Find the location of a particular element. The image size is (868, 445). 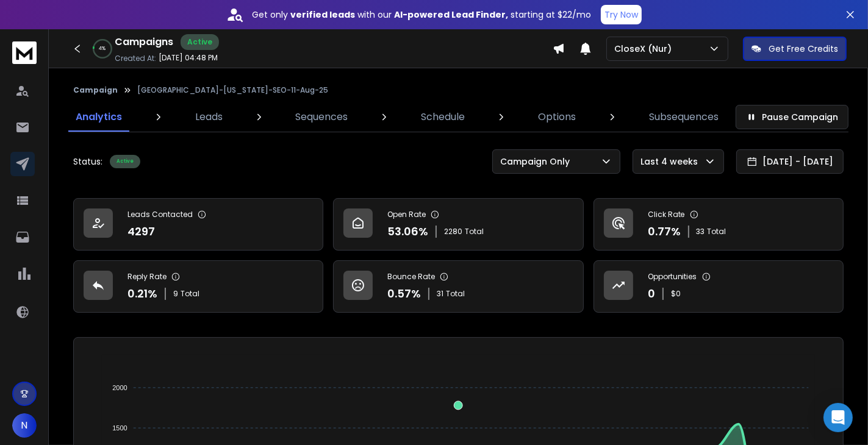

p: Leads Contacted is located at coordinates (160, 215).